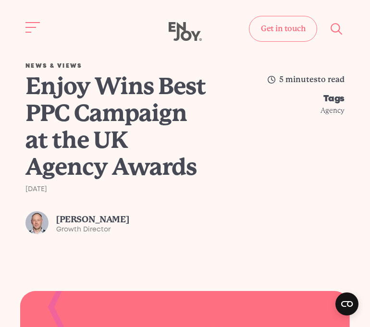 The height and width of the screenshot is (327, 370). What do you see at coordinates (333, 111) in the screenshot?
I see `span: Agency` at bounding box center [333, 111].